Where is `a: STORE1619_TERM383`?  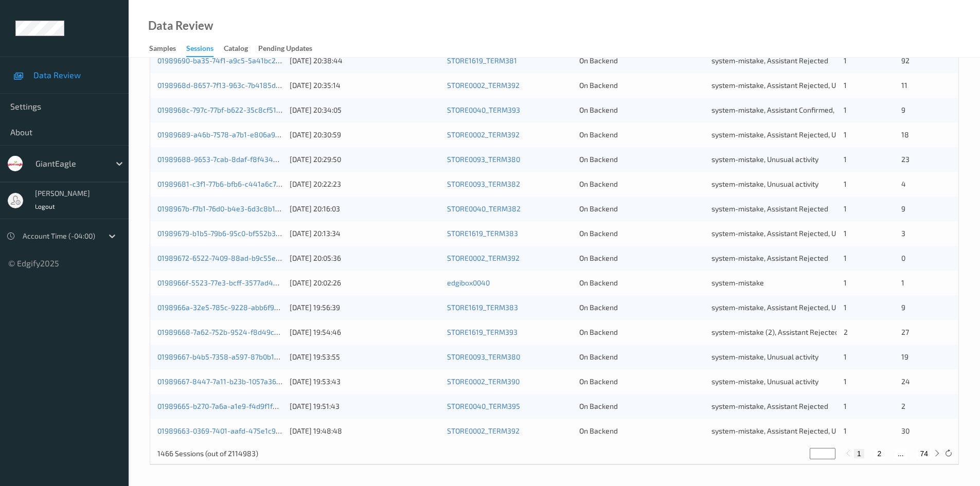 a: STORE1619_TERM383 is located at coordinates (482, 233).